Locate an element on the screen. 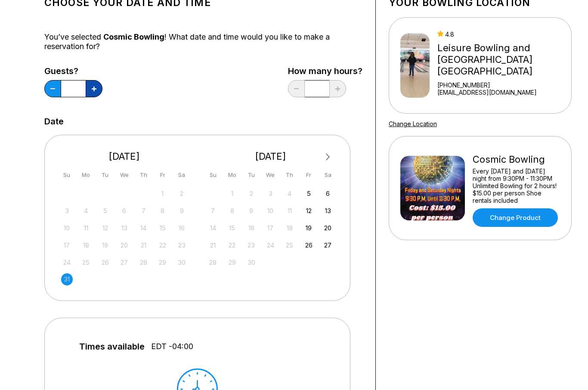 The height and width of the screenshot is (390, 588). label: How many hours? is located at coordinates (325, 71).